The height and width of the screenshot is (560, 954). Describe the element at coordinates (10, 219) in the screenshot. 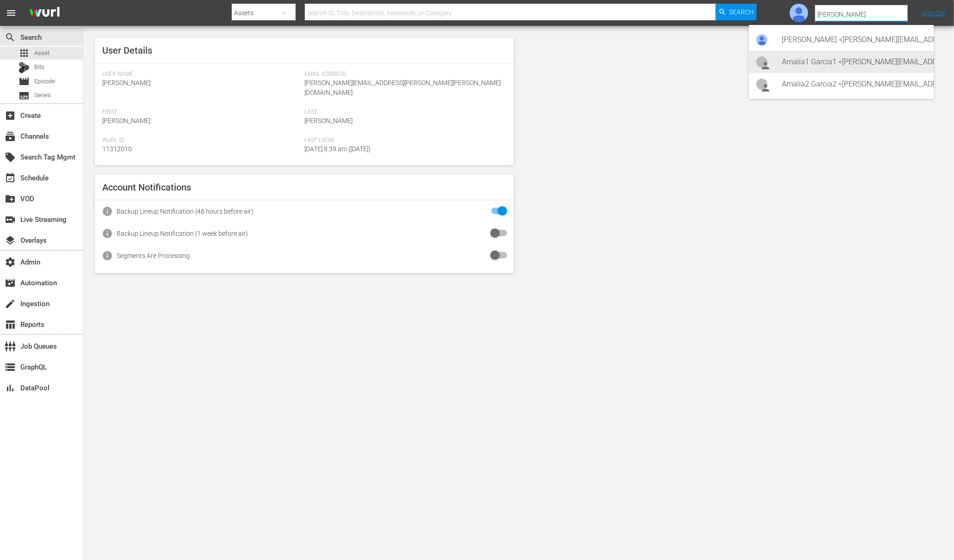

I see `span: Live Streaming` at that location.